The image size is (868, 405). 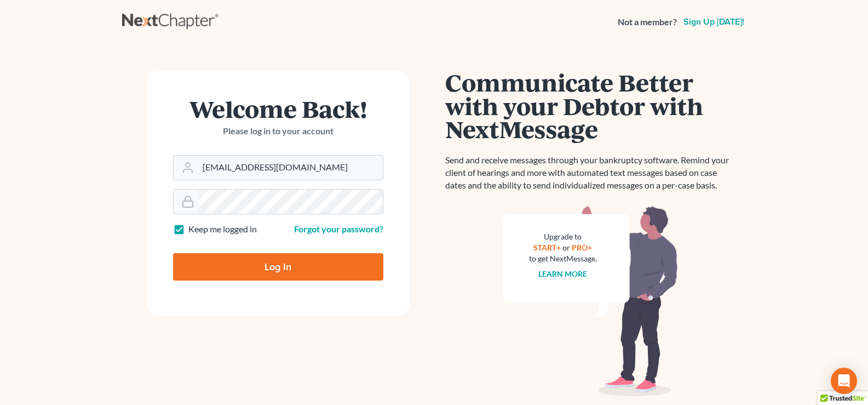 What do you see at coordinates (223, 229) in the screenshot?
I see `label: Keep me logged in` at bounding box center [223, 229].